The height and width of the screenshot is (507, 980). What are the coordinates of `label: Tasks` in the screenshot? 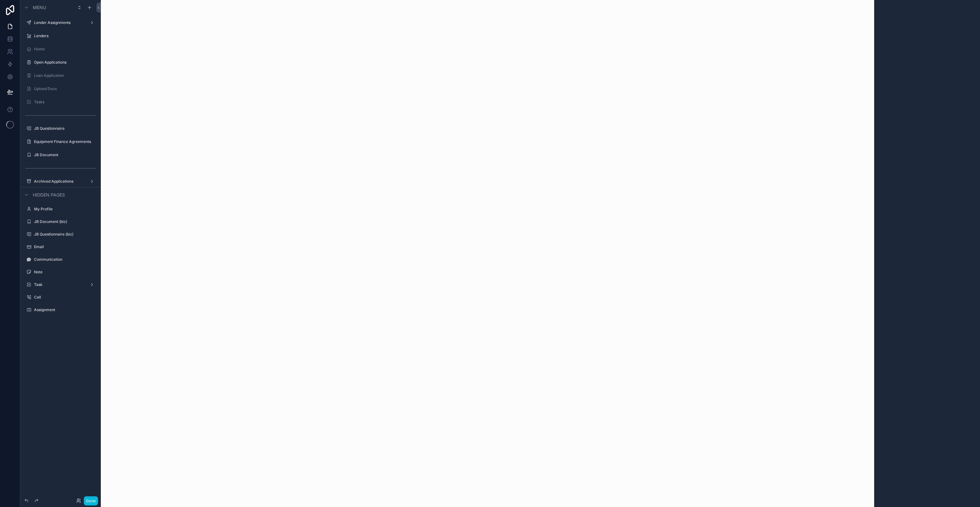 It's located at (63, 102).